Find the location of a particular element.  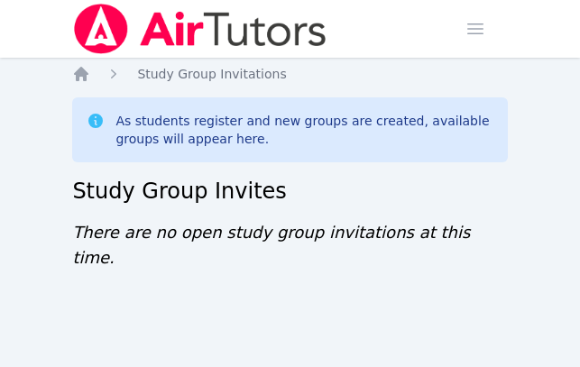

span: There are no open study group invitations at this time. is located at coordinates (271, 245).